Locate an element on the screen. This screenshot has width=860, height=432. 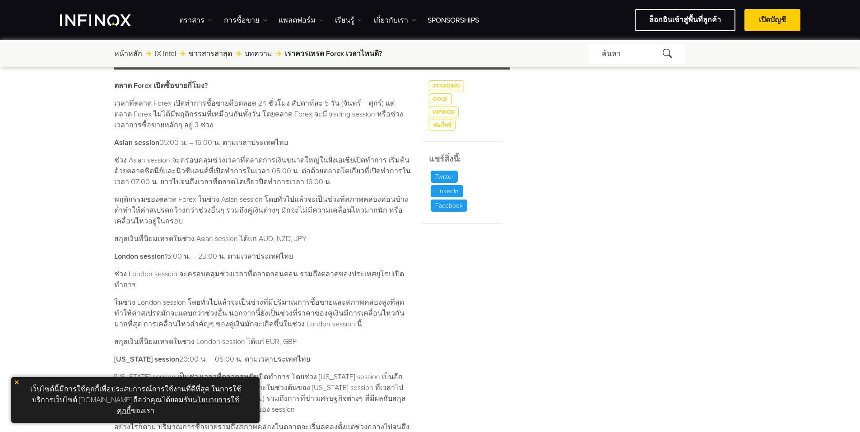
p: พฤติกรรมของตลาด Forex ในช่วง Asian session โดยทั่วไปแล้วจะเป็นช่วงที่สภาพคล่องค่อนข้างต่ำทำให้ค่า... is located at coordinates (263, 210).